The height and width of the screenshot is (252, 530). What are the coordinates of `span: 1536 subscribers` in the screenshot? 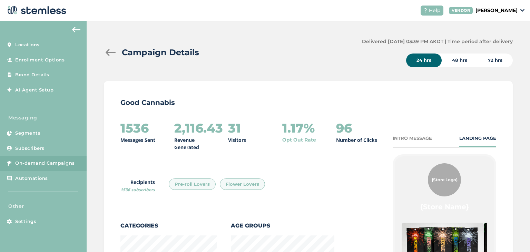 It's located at (138, 189).